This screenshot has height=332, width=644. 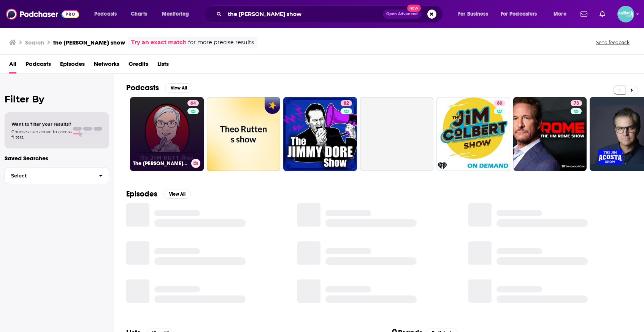 I want to click on a: 64, so click(x=193, y=103).